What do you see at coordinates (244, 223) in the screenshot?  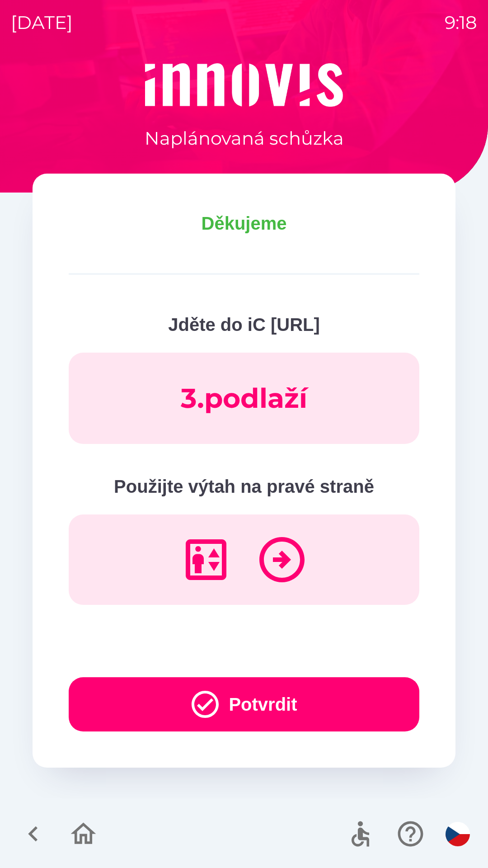 I see `p: Děkujeme` at bounding box center [244, 223].